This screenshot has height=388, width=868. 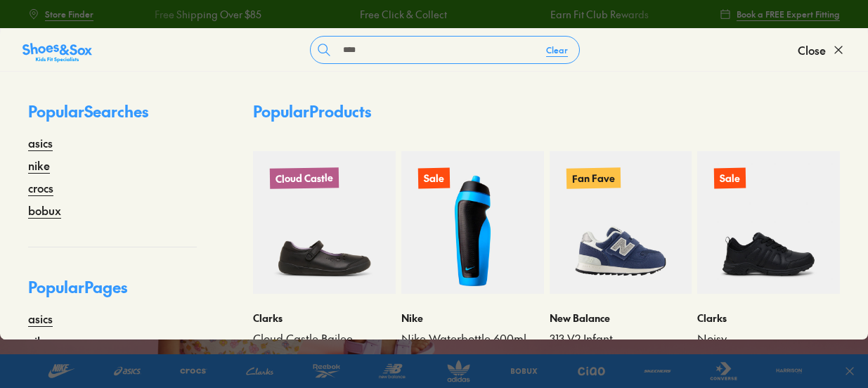 What do you see at coordinates (812, 50) in the screenshot?
I see `span: Close` at bounding box center [812, 50].